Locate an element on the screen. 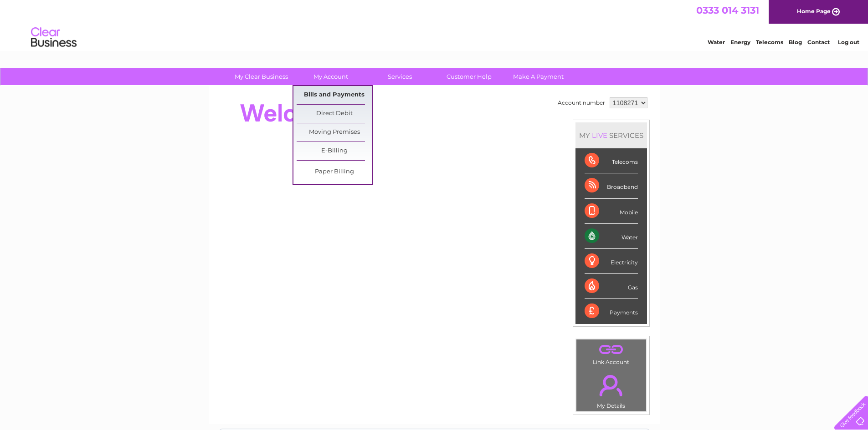 The height and width of the screenshot is (430, 868). td: My Details is located at coordinates (611, 390).